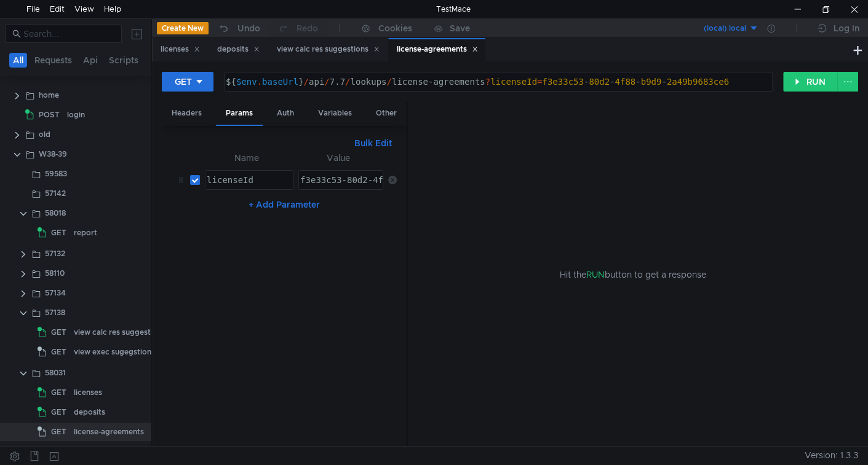 The width and height of the screenshot is (868, 465). I want to click on th: Name, so click(247, 158).